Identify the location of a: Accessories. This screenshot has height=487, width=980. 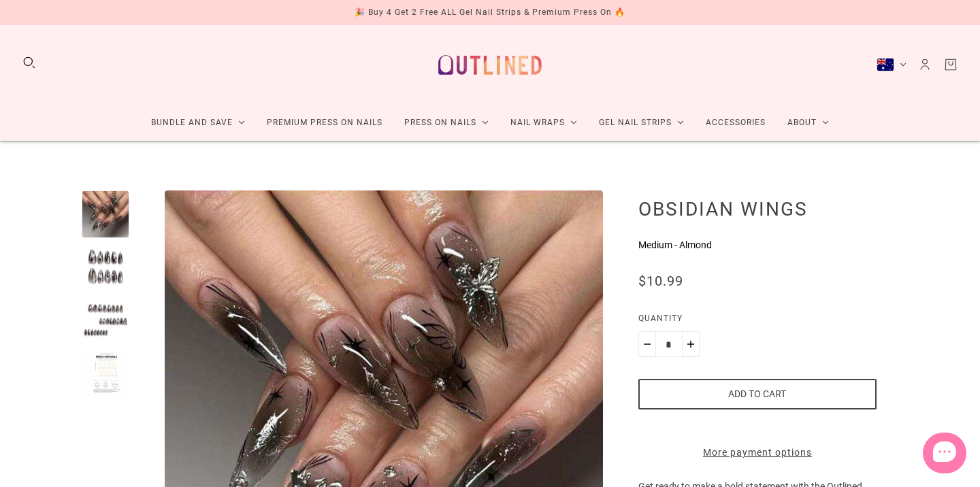
(735, 122).